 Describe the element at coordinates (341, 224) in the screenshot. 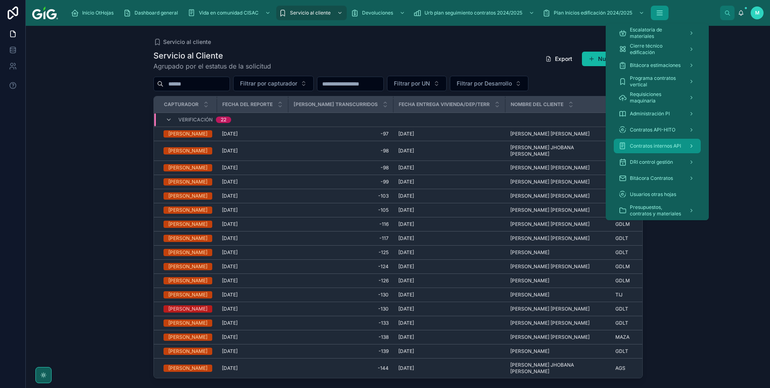

I see `a: -116` at that location.